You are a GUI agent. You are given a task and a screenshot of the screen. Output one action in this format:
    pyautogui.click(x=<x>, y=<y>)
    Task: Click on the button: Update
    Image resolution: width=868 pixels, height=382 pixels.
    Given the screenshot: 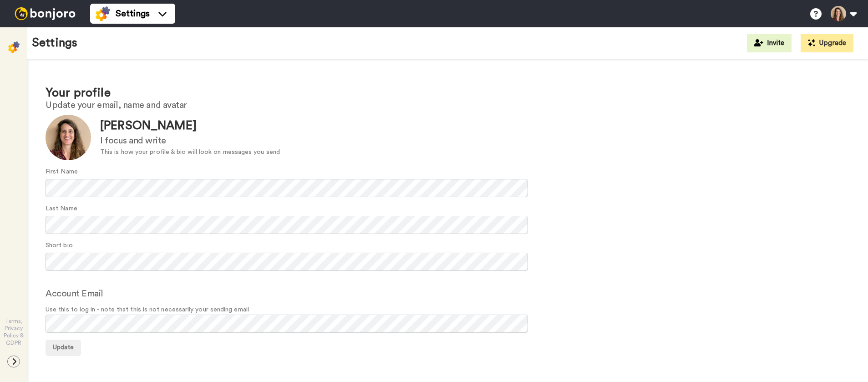 What is the action you would take?
    pyautogui.click(x=63, y=348)
    